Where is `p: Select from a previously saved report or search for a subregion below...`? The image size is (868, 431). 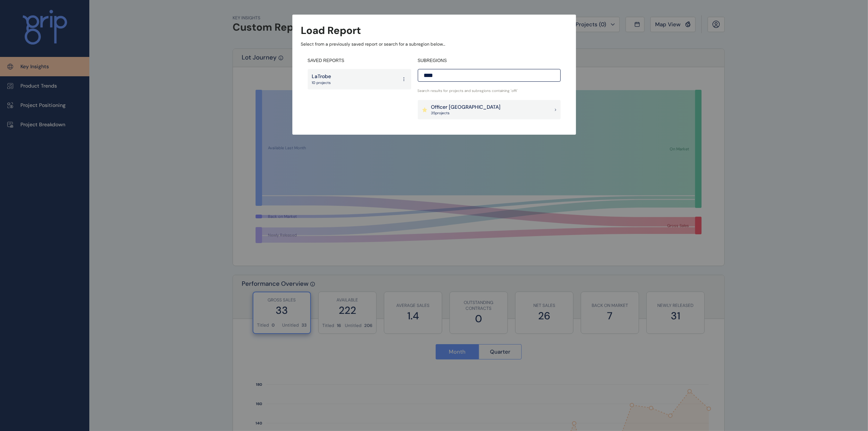
p: Select from a previously saved report or search for a subregion below... is located at coordinates (434, 44).